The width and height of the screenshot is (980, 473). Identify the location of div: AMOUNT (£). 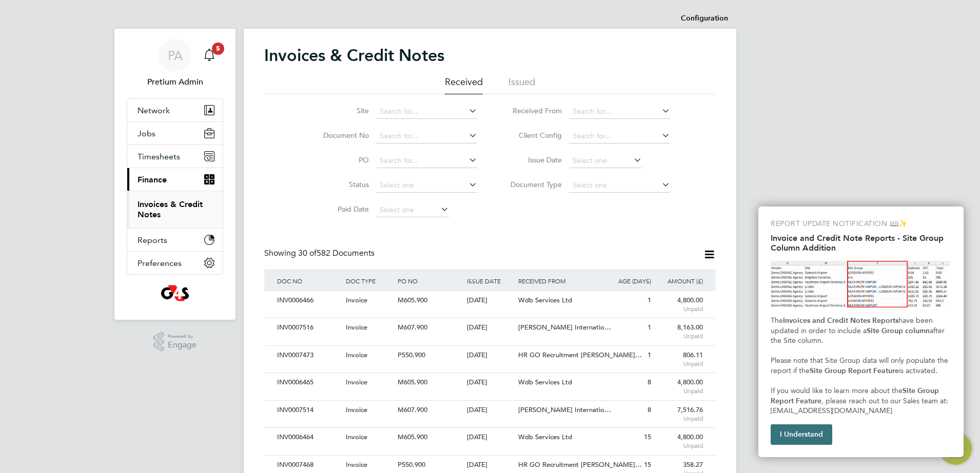
(680, 281).